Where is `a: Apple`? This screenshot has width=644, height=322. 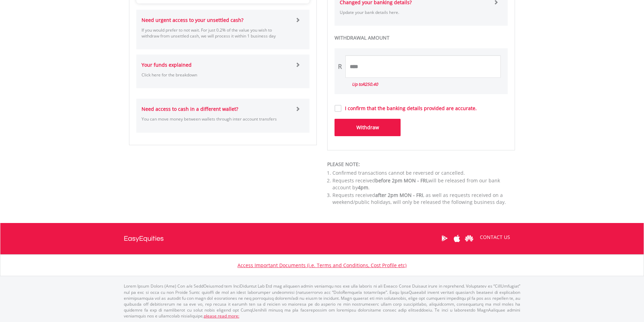
a: Apple is located at coordinates (457, 238).